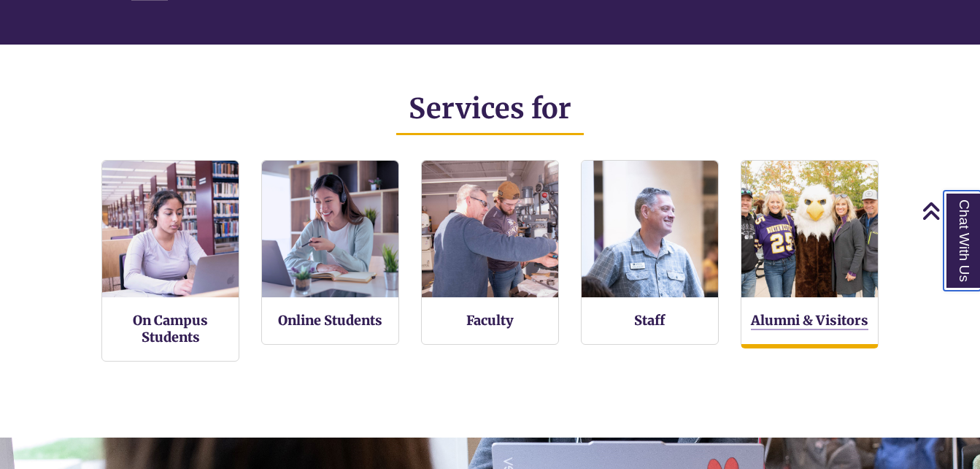 Image resolution: width=980 pixels, height=469 pixels. Describe the element at coordinates (330, 320) in the screenshot. I see `a: Online Students` at that location.